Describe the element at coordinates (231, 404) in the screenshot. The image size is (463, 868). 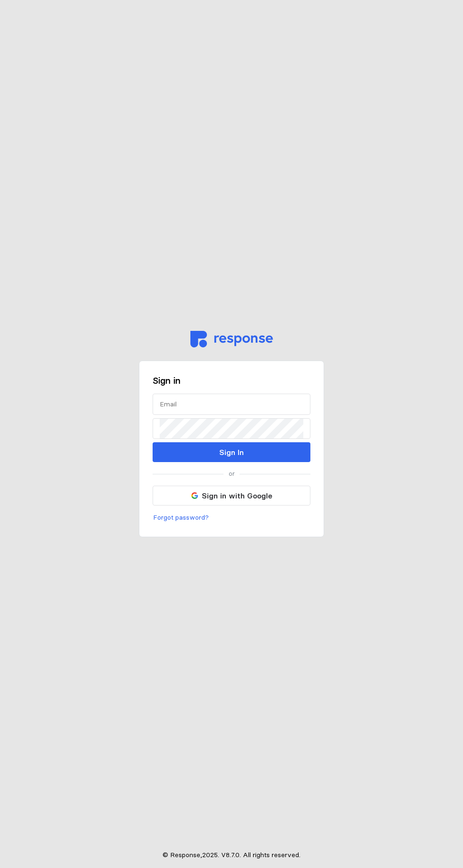
I see `input: Email` at that location.